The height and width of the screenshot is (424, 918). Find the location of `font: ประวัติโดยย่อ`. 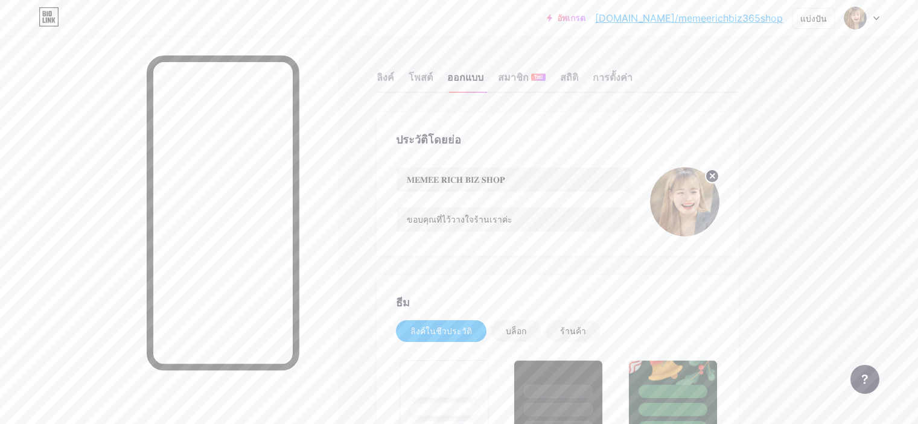

font: ประวัติโดยย่อ is located at coordinates (429, 139).